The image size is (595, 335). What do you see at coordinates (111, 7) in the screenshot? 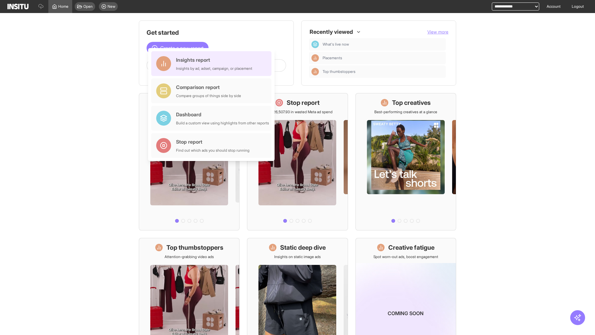
I see `span: New` at bounding box center [111, 7].